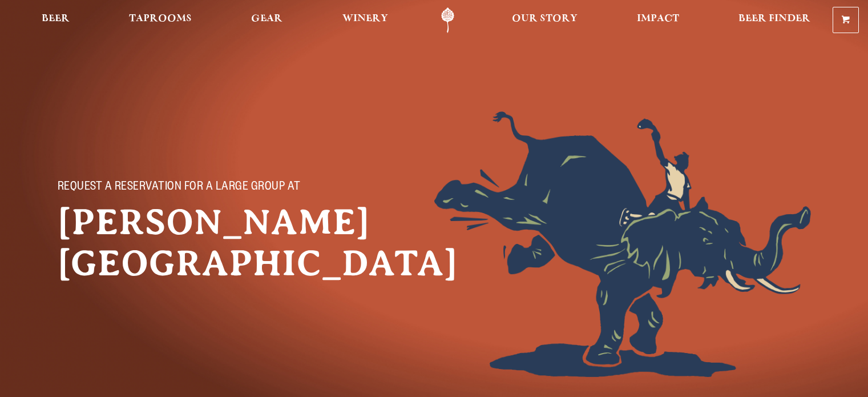 Image resolution: width=868 pixels, height=397 pixels. Describe the element at coordinates (267, 19) in the screenshot. I see `span: Gear` at that location.